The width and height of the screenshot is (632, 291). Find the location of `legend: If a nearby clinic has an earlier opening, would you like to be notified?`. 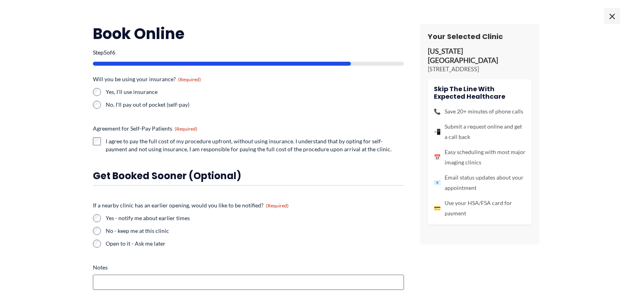

legend: If a nearby clinic has an earlier opening, would you like to be notified? is located at coordinates (191, 206).